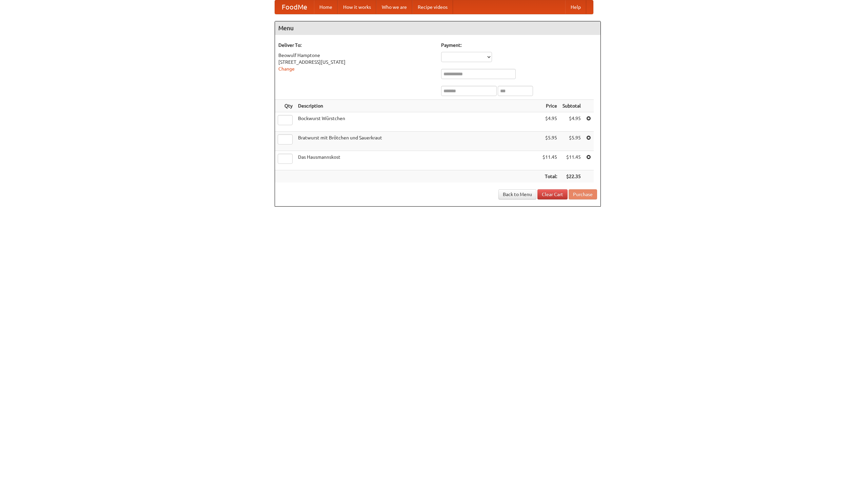 The width and height of the screenshot is (868, 480). I want to click on button: Purchase, so click(583, 195).